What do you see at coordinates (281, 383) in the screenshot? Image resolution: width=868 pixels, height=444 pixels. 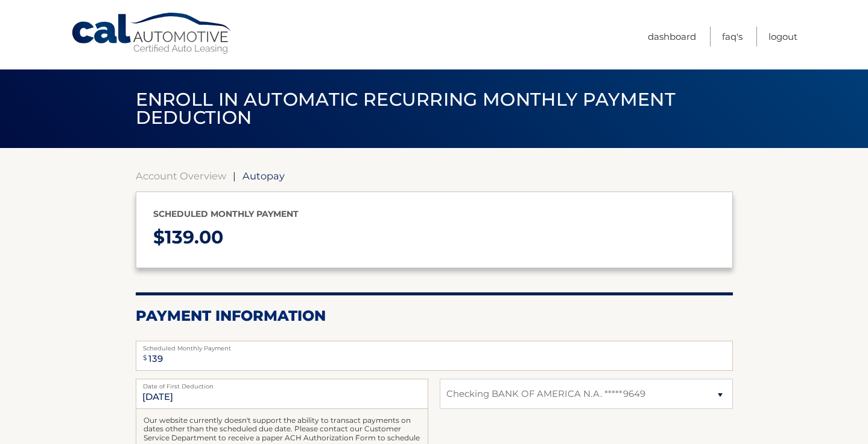 I see `label: Date of First Deduction` at bounding box center [281, 383].